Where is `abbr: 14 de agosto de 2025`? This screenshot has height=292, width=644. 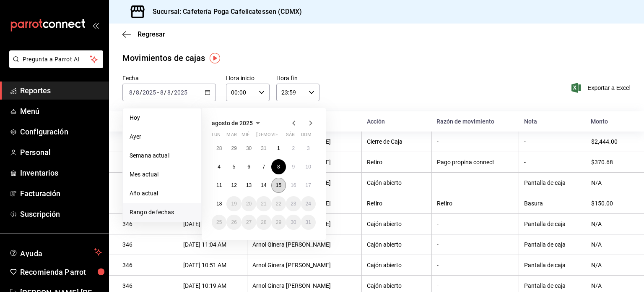
abbr: 14 de agosto de 2025 is located at coordinates (263, 185).